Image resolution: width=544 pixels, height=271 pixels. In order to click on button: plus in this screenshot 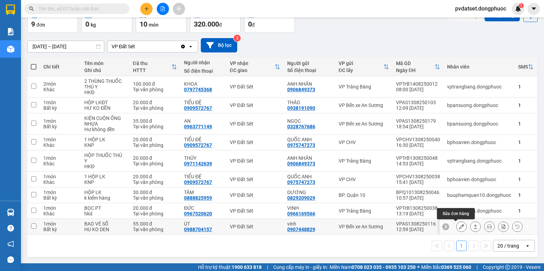, I will do `click(146, 9)`.